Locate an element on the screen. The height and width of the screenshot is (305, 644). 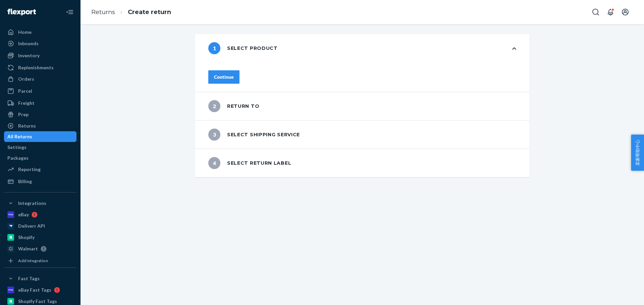
div: Select product is located at coordinates (243, 48).